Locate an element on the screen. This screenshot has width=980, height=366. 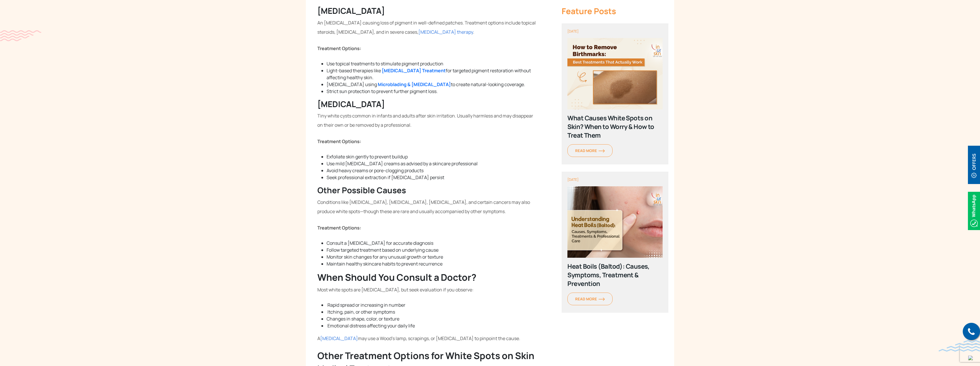
img: up-blue-arrow.svg is located at coordinates (970, 358).